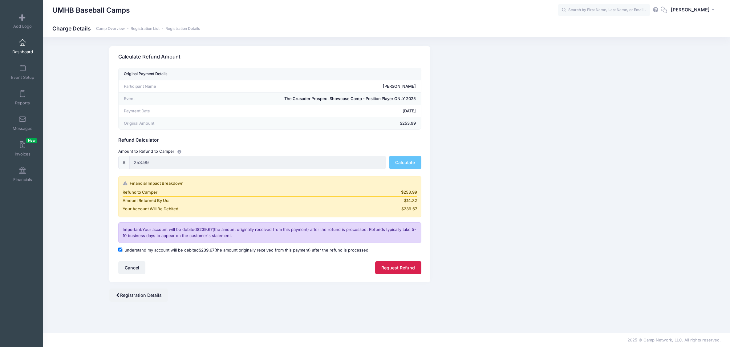 This screenshot has height=347, width=730. Describe the element at coordinates (132, 268) in the screenshot. I see `button: Cancel` at that location.